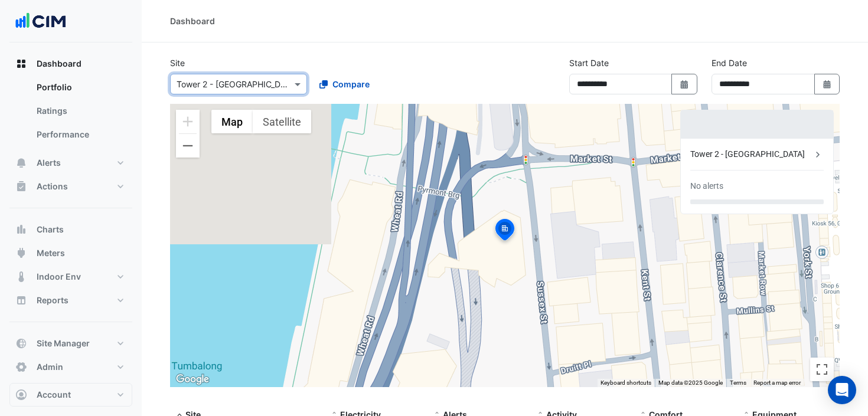 This screenshot has height=416, width=868. Describe the element at coordinates (54, 395) in the screenshot. I see `span: Account` at that location.